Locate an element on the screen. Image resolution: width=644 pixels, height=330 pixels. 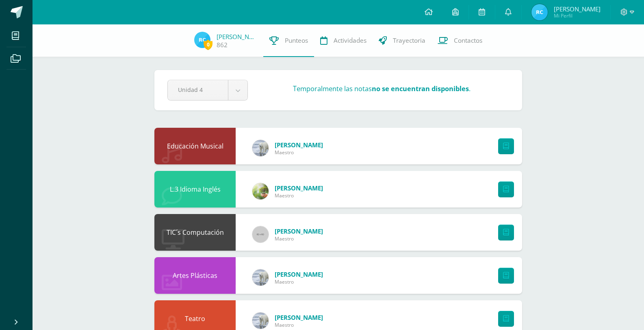
h3: Temporalmente las notas . is located at coordinates (382, 88).